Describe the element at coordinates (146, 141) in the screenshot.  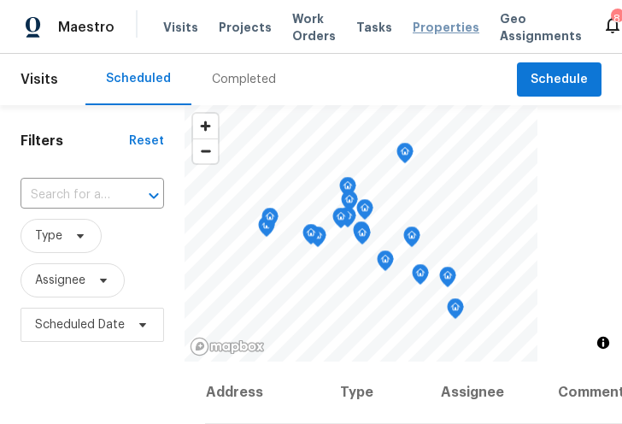
I see `div: Reset` at that location.